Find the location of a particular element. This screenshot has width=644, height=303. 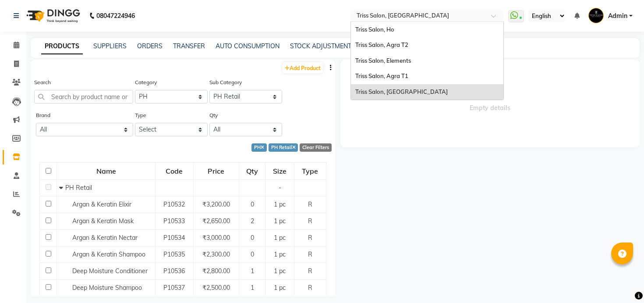

span: Triss Salon, Agra T1 is located at coordinates (382, 76).